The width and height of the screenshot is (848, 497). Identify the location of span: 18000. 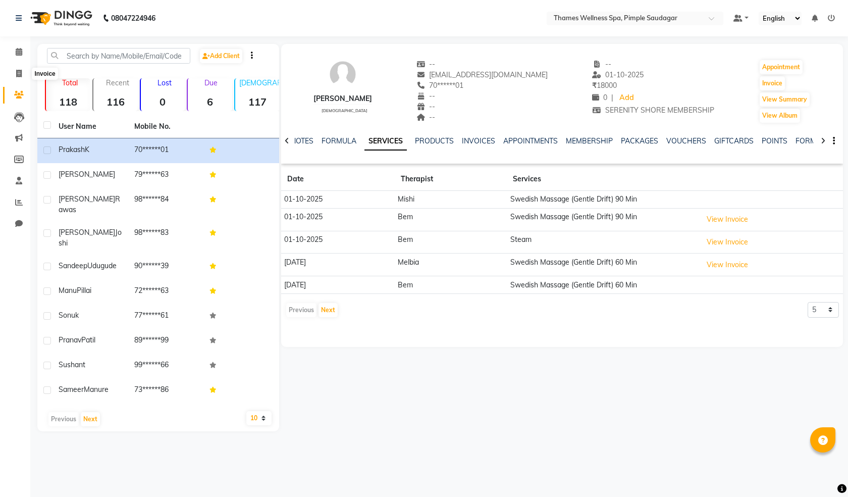
(605, 85).